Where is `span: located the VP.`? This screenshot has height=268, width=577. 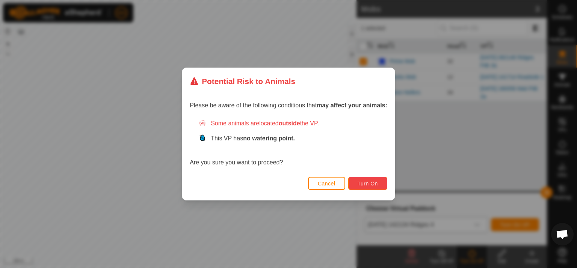 span: located the VP. is located at coordinates (289, 123).